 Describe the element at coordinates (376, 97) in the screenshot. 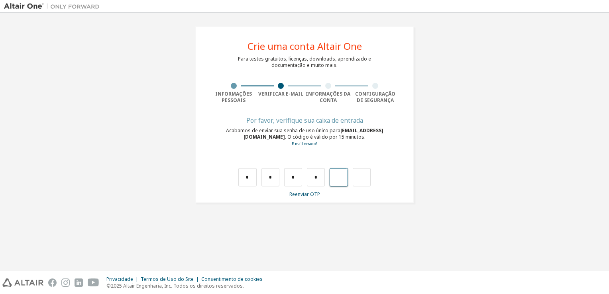

I see `div: Configuração de segurança` at that location.